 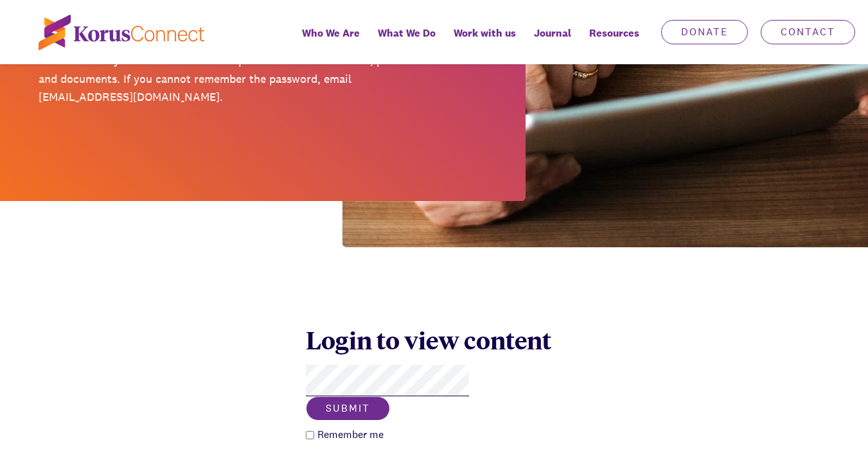 What do you see at coordinates (704, 32) in the screenshot?
I see `a: Donate` at bounding box center [704, 32].